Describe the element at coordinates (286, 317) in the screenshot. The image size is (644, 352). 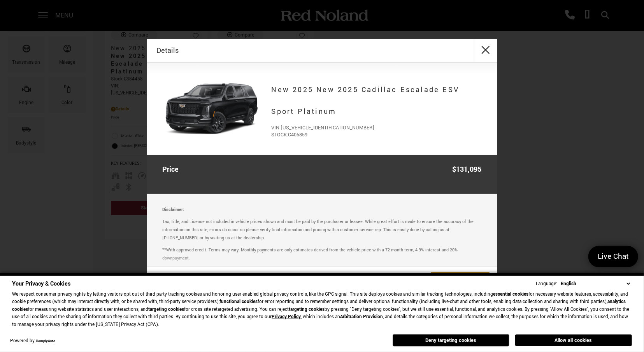
I see `a: Privacy Policy` at that location.